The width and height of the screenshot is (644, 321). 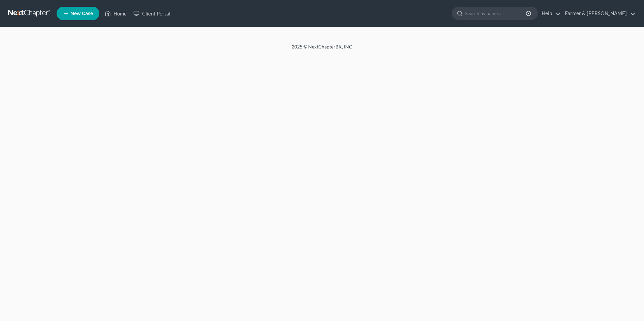 I want to click on span: New Case, so click(x=82, y=14).